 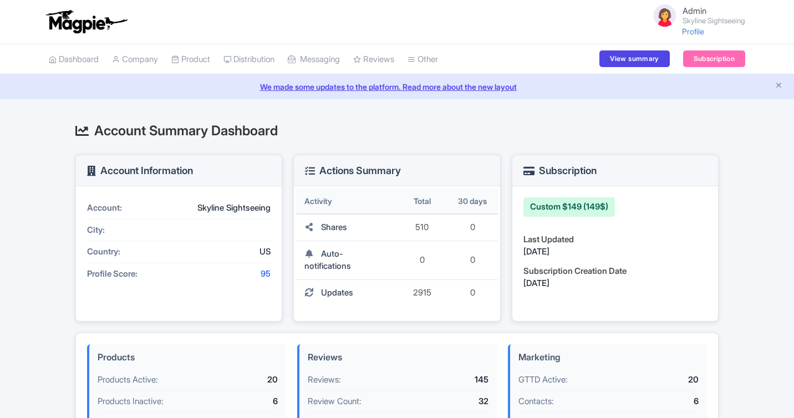 What do you see at coordinates (337, 292) in the screenshot?
I see `span: Updates` at bounding box center [337, 292].